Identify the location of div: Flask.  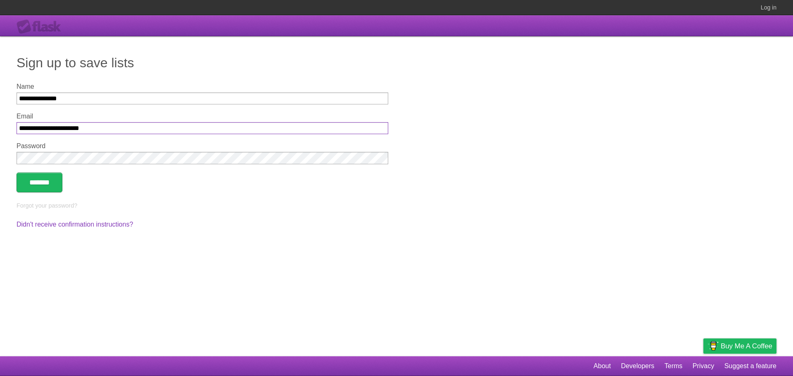
(41, 27).